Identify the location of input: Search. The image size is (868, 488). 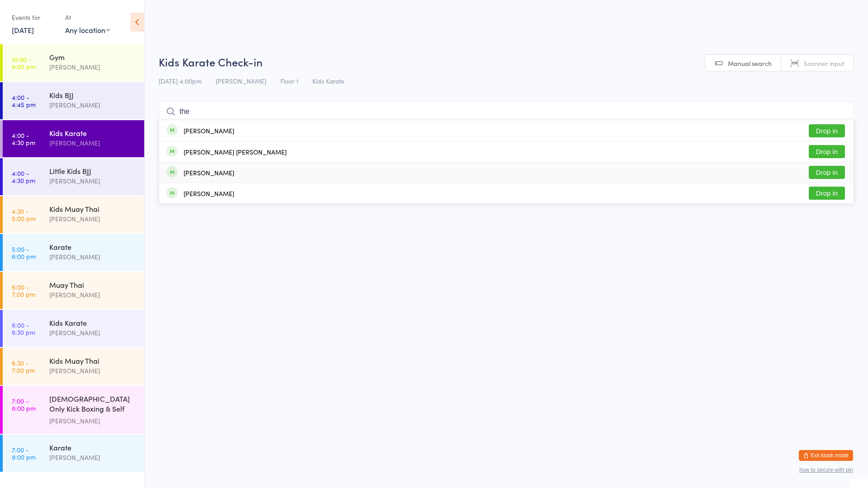
(506, 112).